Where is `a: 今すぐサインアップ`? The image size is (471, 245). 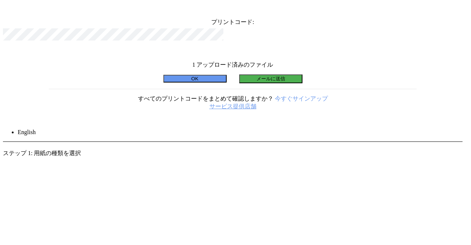
a: 今すぐサインアップ is located at coordinates (302, 98).